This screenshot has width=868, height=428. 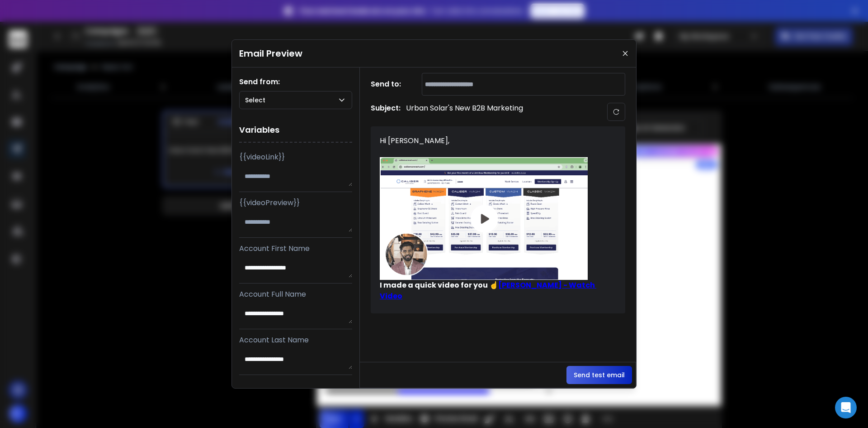 What do you see at coordinates (386, 112) in the screenshot?
I see `h1: Subject:` at bounding box center [386, 112].